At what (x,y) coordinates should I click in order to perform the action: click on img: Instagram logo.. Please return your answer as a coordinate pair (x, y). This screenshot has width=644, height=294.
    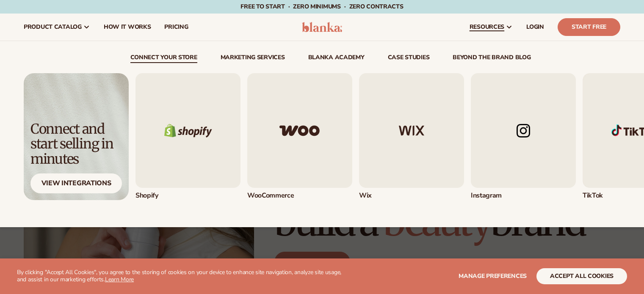
    Looking at the image, I should click on (523, 131).